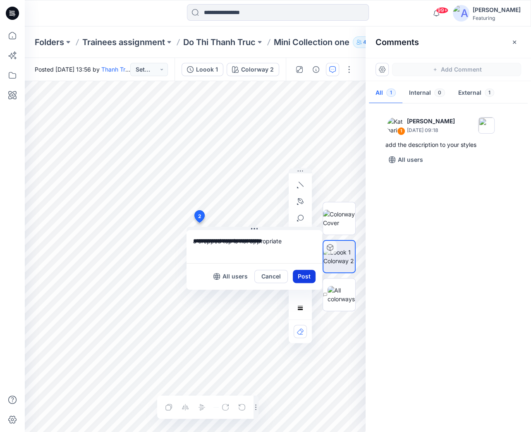  I want to click on h2: Comments, so click(397, 42).